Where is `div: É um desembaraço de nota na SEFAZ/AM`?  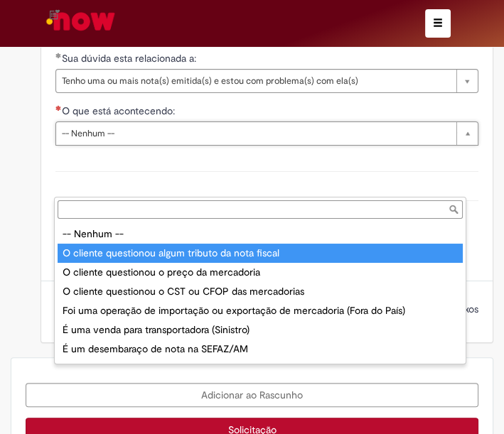
div: É um desembaraço de nota na SEFAZ/AM is located at coordinates (260, 349).